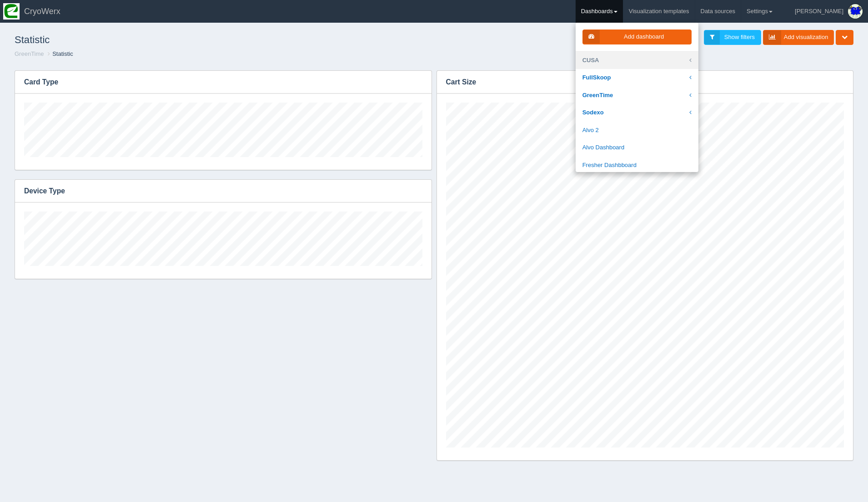  What do you see at coordinates (732, 37) in the screenshot?
I see `a: Show filters` at bounding box center [732, 37].